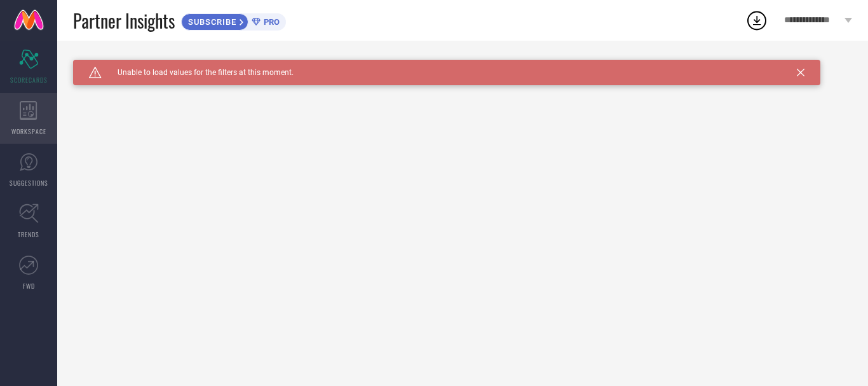 The width and height of the screenshot is (868, 386). Describe the element at coordinates (233, 21) in the screenshot. I see `a: SUBSCRIBEPRO` at that location.